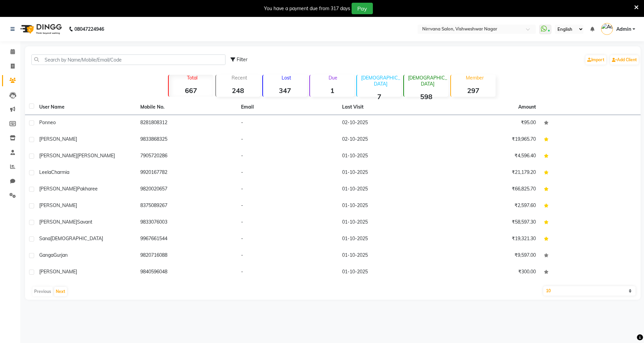  What do you see at coordinates (187, 239) in the screenshot?
I see `td: 9967661544` at bounding box center [187, 239].